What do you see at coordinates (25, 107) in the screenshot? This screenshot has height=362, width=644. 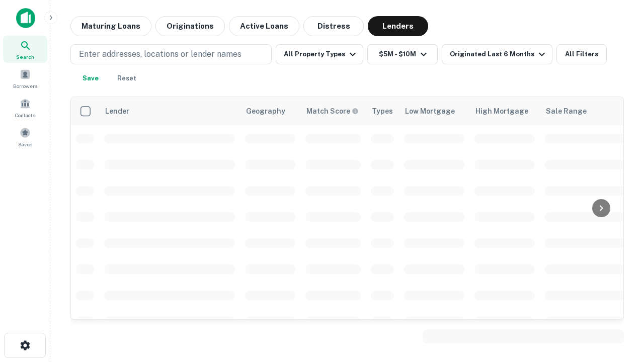 I see `a: Contacts` at bounding box center [25, 107].